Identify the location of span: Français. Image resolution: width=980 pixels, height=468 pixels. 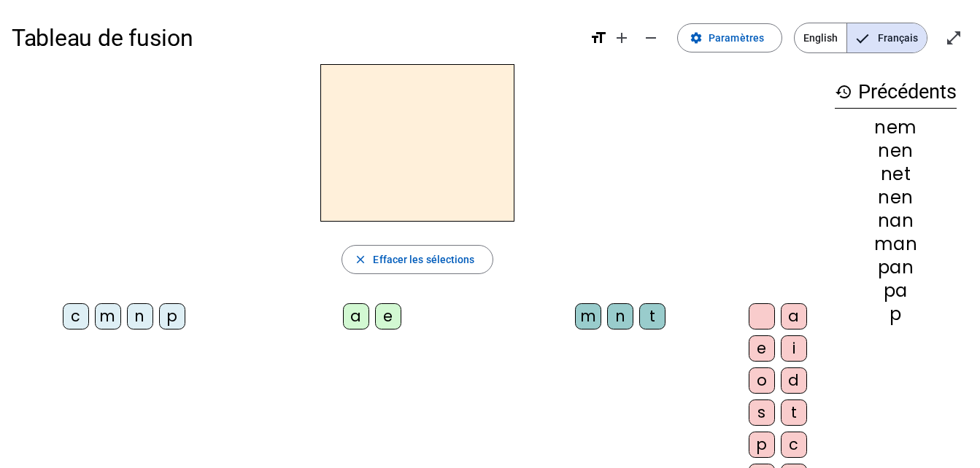
(887, 38).